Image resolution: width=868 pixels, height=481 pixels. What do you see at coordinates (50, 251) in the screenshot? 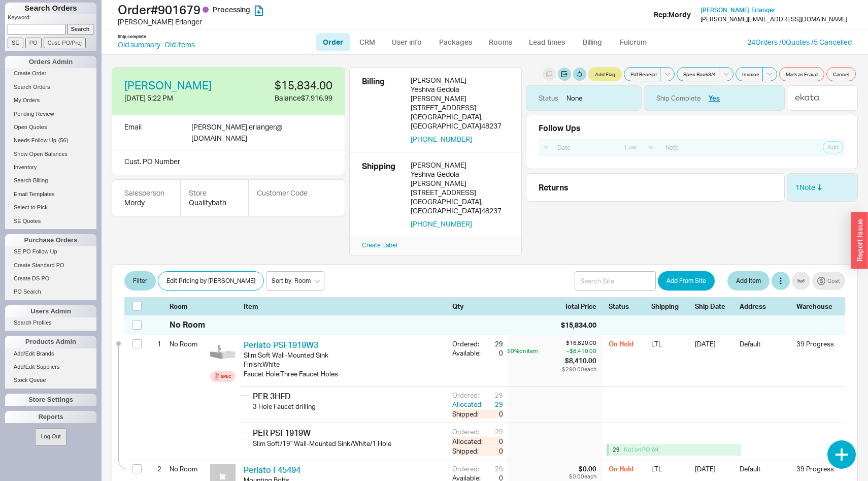
I see `a: SE PO Follow Up` at bounding box center [50, 251].